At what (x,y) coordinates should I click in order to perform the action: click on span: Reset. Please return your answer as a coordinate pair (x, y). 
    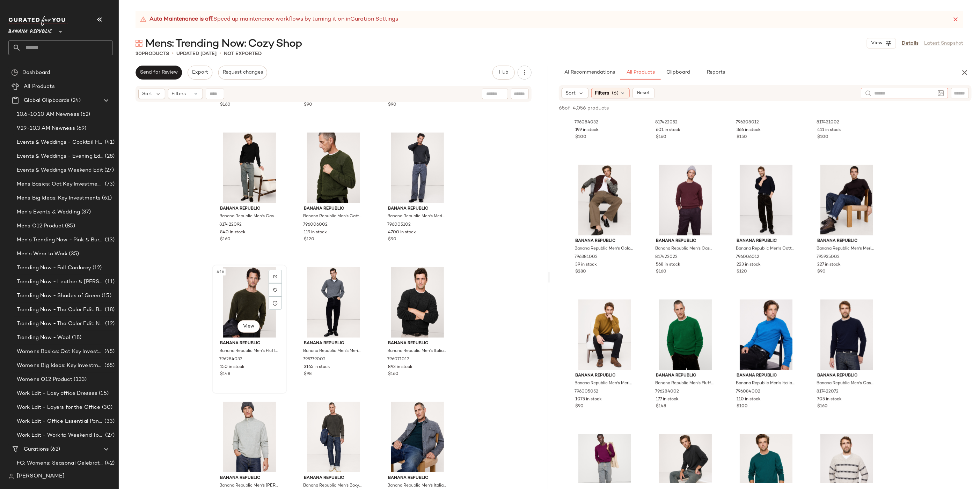
    Looking at the image, I should click on (643, 93).